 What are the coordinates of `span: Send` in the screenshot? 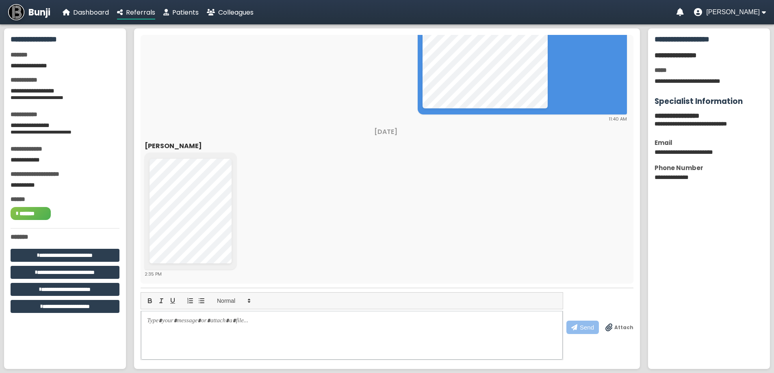 It's located at (587, 328).